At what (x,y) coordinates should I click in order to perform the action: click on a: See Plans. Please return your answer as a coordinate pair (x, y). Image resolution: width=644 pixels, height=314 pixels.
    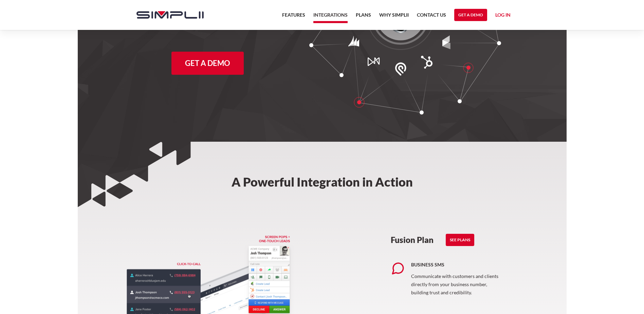
    Looking at the image, I should click on (460, 240).